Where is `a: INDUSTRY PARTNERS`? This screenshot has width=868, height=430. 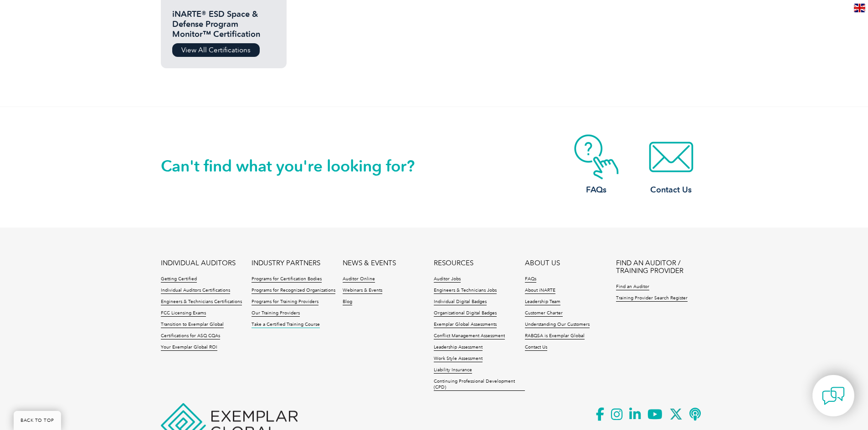 a: INDUSTRY PARTNERS is located at coordinates (286, 263).